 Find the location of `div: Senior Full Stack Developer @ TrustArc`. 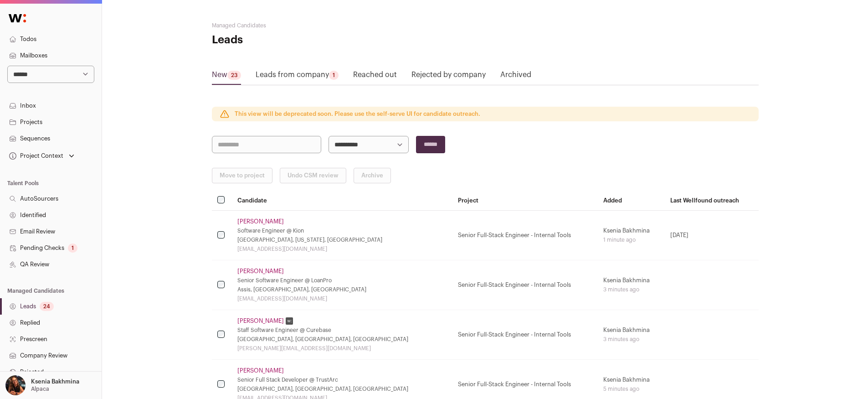

div: Senior Full Stack Developer @ TrustArc is located at coordinates (342, 380).